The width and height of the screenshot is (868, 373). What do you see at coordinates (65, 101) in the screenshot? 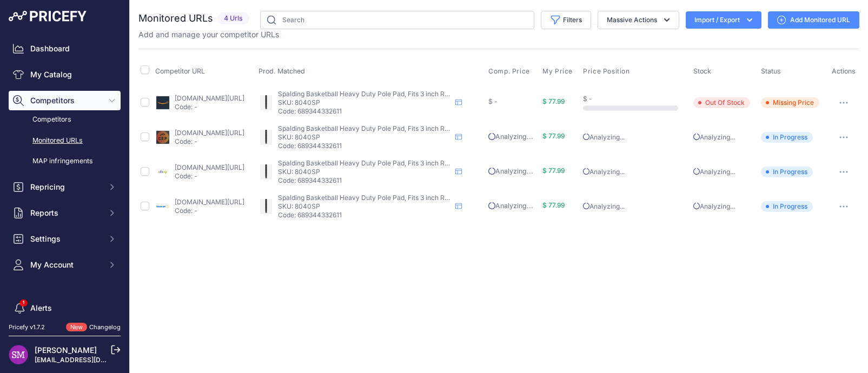
I see `button: Competitors` at bounding box center [65, 101].